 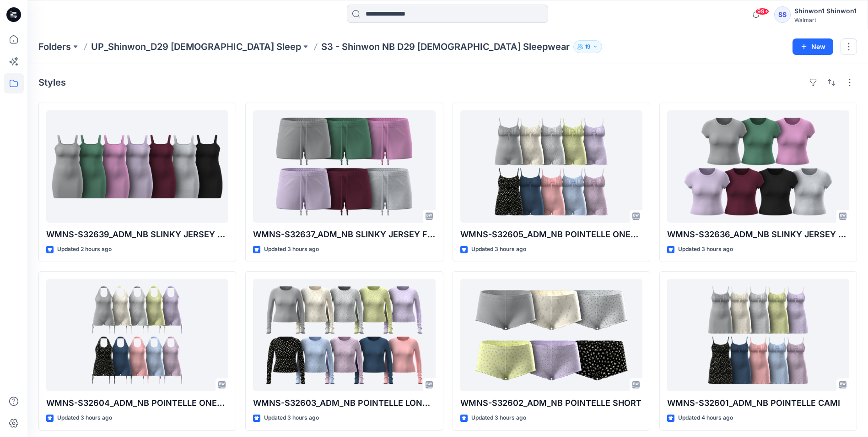 I want to click on p: WMNS-S32602_ADM_NB POINTELLE SHORT, so click(x=551, y=403).